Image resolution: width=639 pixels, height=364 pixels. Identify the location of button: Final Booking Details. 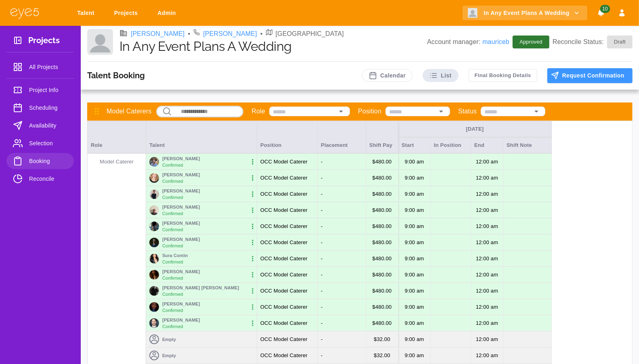
(503, 76).